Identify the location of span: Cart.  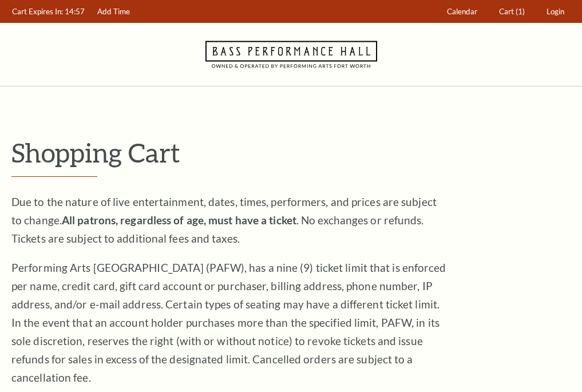
(506, 12).